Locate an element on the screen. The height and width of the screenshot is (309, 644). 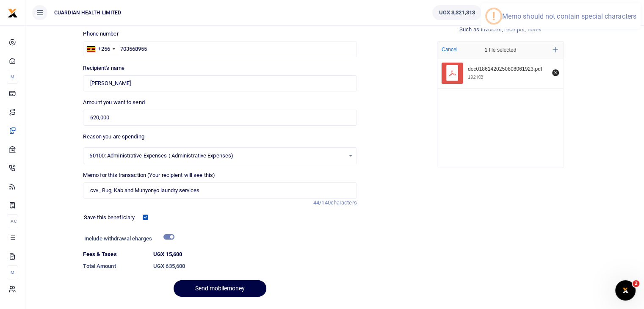
span: characters is located at coordinates (344, 203).